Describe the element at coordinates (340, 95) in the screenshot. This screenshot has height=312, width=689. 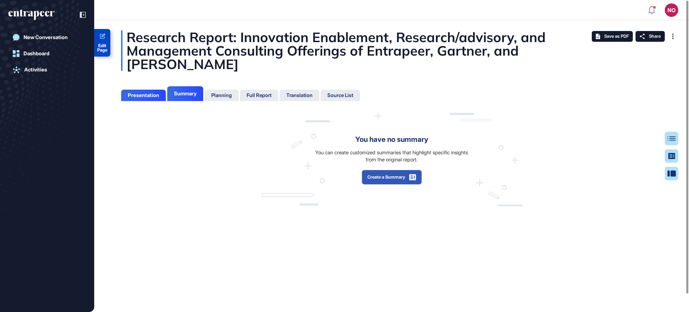
I see `div: Source List` at that location.